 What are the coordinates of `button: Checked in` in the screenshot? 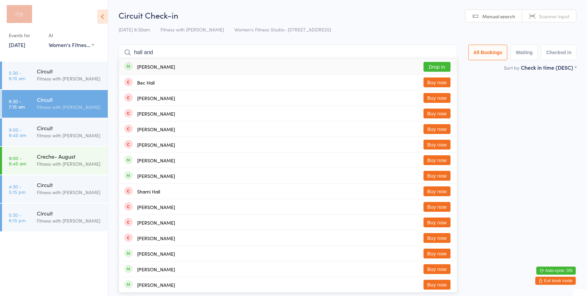 It's located at (559, 52).